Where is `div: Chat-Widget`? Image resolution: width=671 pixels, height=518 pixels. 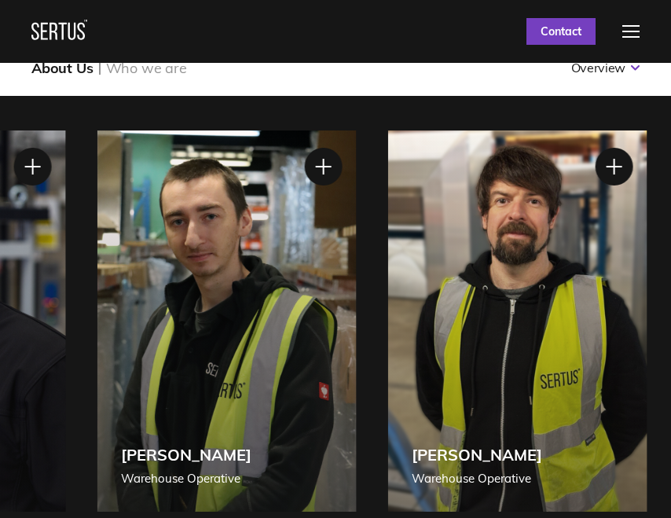 div: Chat-Widget is located at coordinates (631, 480).